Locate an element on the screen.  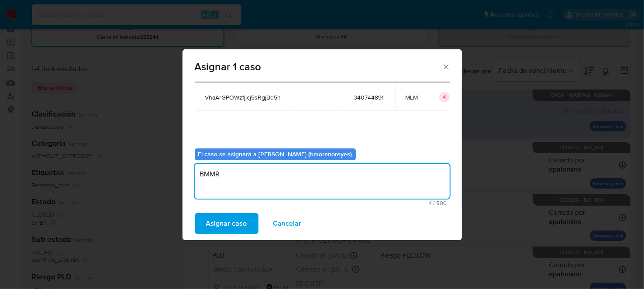
button: Cancelar is located at coordinates (287, 224).